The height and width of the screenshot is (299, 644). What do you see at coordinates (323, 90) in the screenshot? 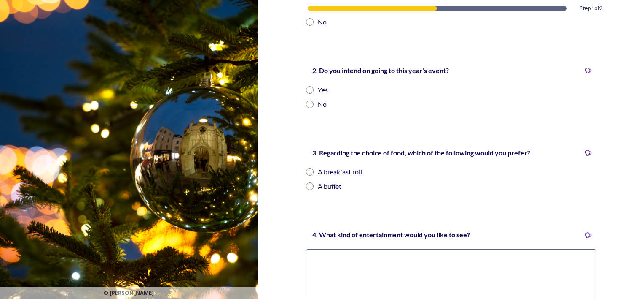
I see `div: Yes` at bounding box center [323, 90].